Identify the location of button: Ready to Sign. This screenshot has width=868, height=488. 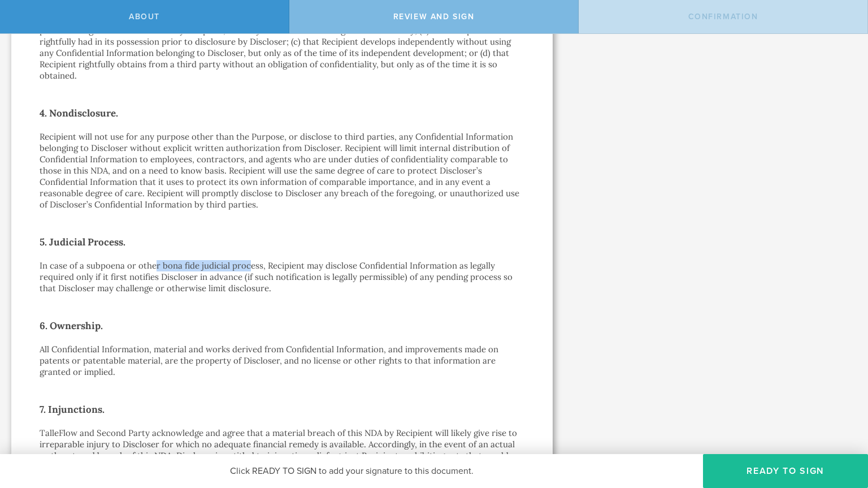
(786, 471).